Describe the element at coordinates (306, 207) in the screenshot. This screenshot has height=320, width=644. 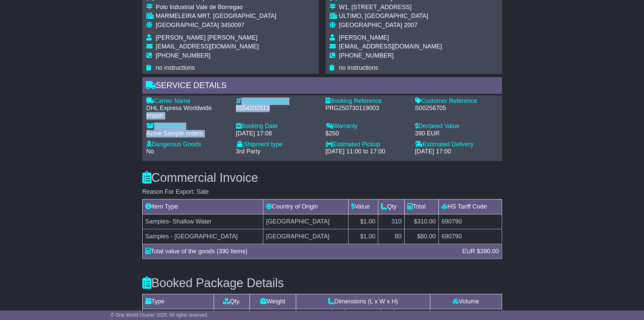
I see `td: Country of Origin` at that location.